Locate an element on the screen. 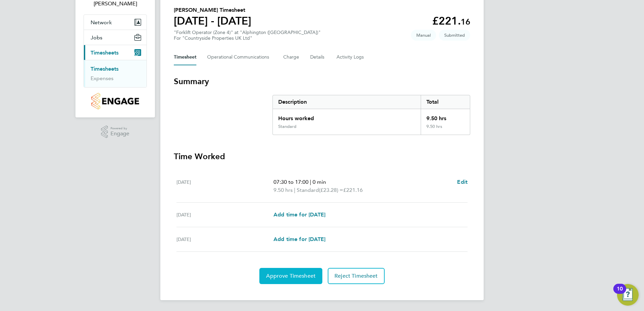 The height and width of the screenshot is (311, 644). span: Reject Timesheet is located at coordinates (356, 276).